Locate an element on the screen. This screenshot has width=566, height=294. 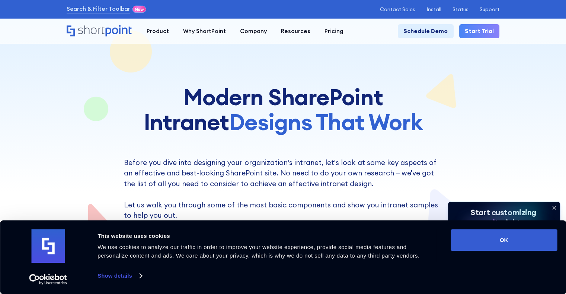
a: Pricing is located at coordinates (334, 31).